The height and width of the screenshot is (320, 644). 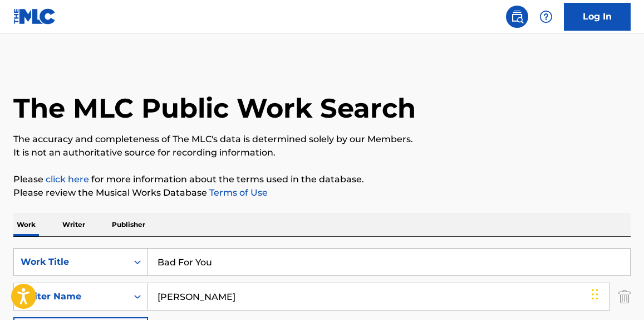 What do you see at coordinates (35, 16) in the screenshot?
I see `img: MLC Logo` at bounding box center [35, 16].